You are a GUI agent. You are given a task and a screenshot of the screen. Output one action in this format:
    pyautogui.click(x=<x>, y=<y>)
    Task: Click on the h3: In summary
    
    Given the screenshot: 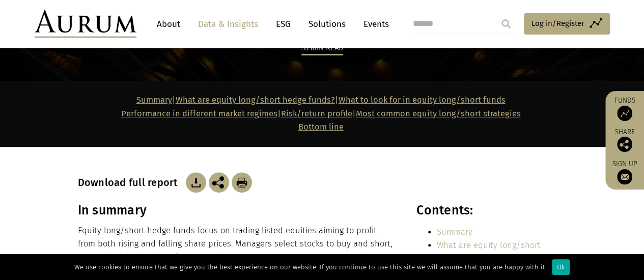 What is the action you would take?
    pyautogui.click(x=236, y=210)
    